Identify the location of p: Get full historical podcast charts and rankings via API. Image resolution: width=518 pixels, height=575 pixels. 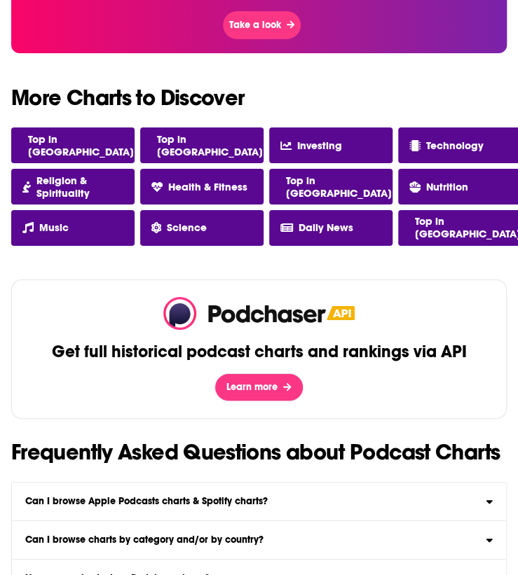
(259, 352).